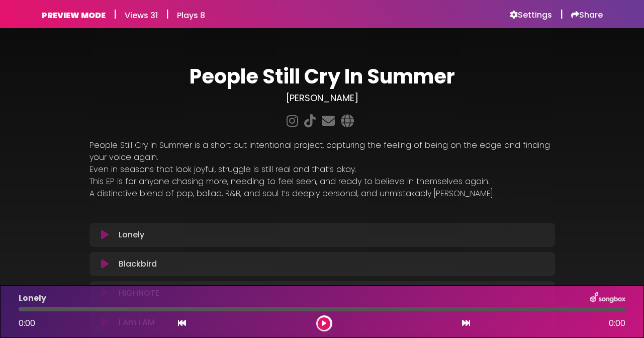 The width and height of the screenshot is (644, 338). I want to click on h6: Views 31, so click(141, 15).